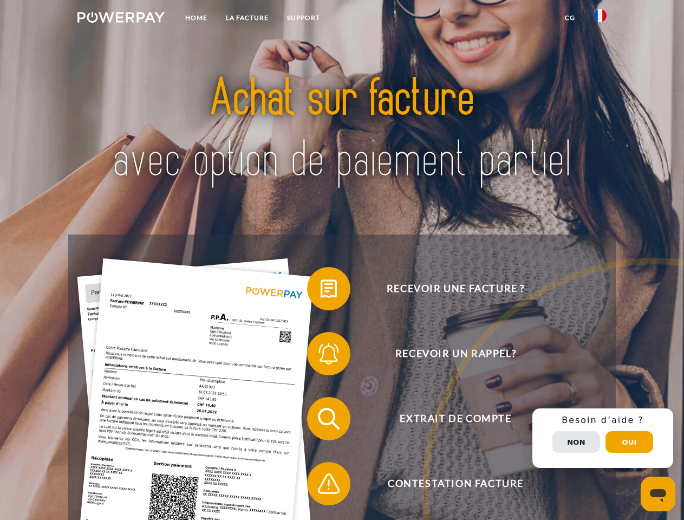 The width and height of the screenshot is (684, 520). I want to click on a: Home, so click(196, 18).